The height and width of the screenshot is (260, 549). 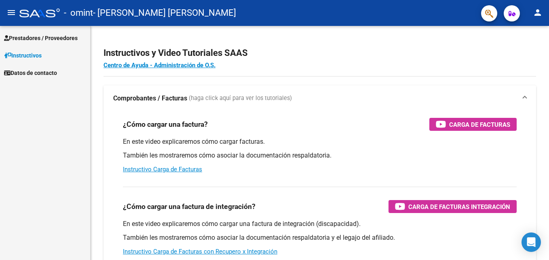 What do you see at coordinates (320, 224) in the screenshot?
I see `p: En este video explicaremos cómo cargar una factura de integración (discapacidad).` at bounding box center [320, 224].